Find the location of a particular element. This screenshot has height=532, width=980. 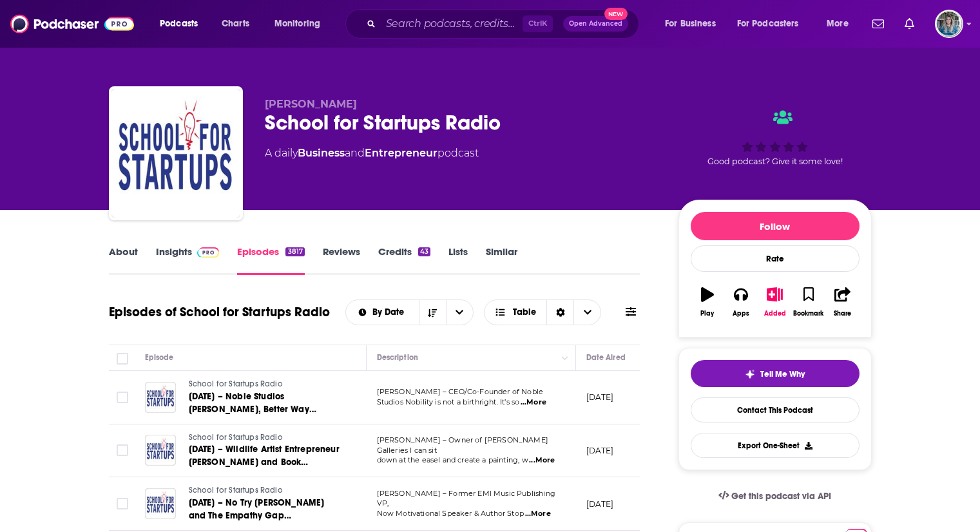

a: Episodes3817 is located at coordinates (271, 260).